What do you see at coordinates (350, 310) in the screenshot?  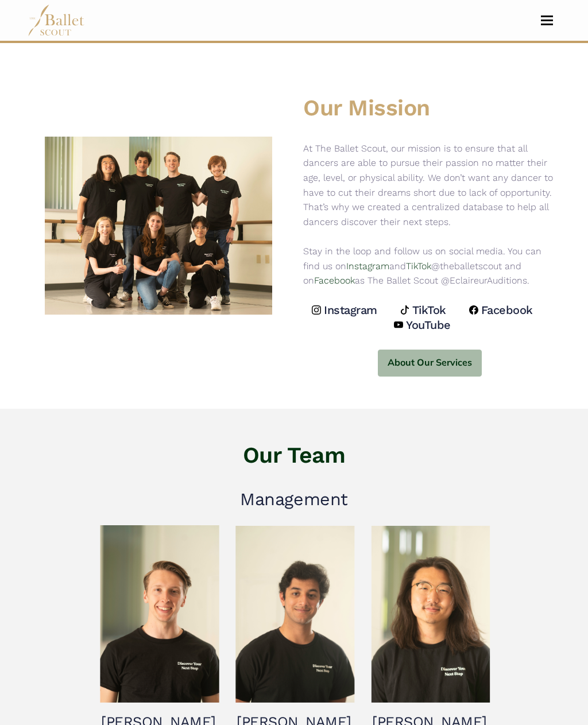 I see `h4: Instagram` at bounding box center [350, 310].